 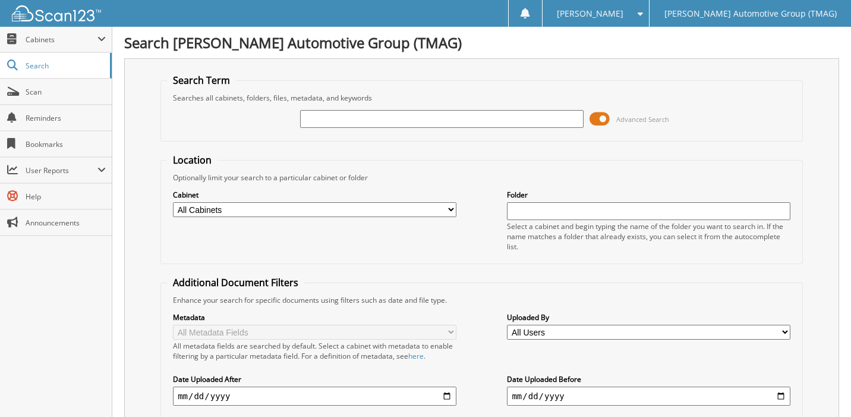 I want to click on div: All metadata fields are searched by default. Select a cabinet with metadata to enable filtering b..., so click(x=314, y=351).